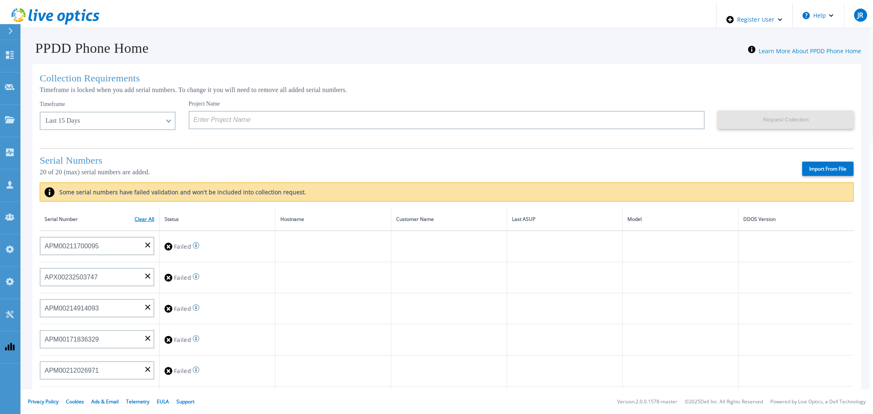  What do you see at coordinates (103, 121) in the screenshot?
I see `div: Last 15 Days` at bounding box center [103, 121].